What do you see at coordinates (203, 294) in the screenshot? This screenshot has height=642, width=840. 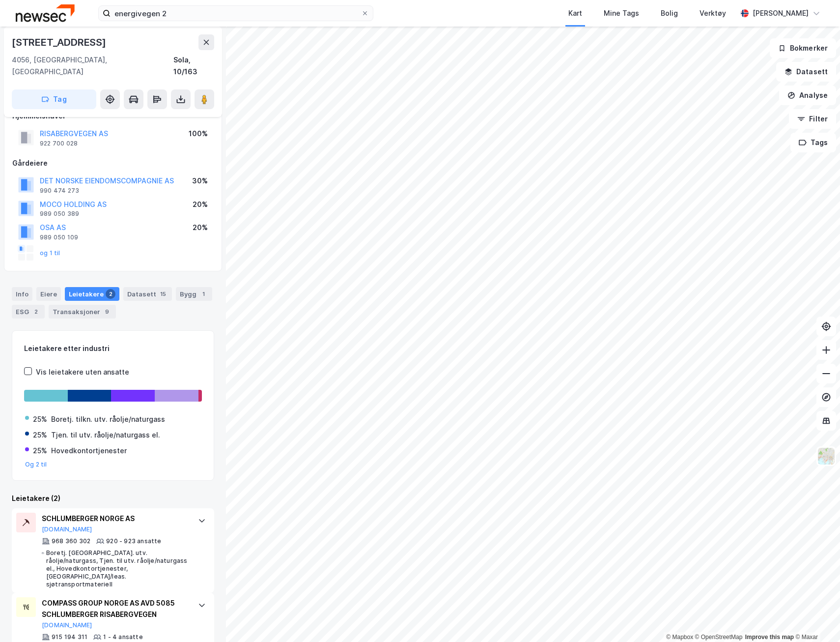 I see `div: 1` at bounding box center [203, 294].